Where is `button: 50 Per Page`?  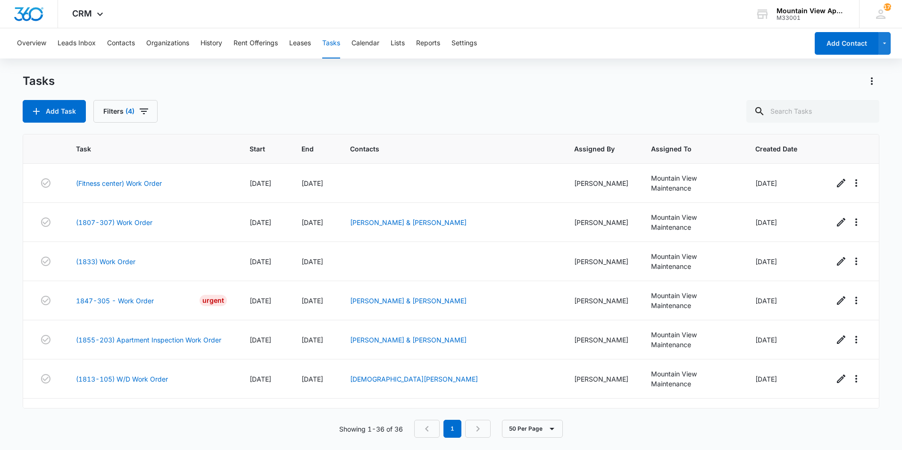 button: 50 Per Page is located at coordinates (532, 429).